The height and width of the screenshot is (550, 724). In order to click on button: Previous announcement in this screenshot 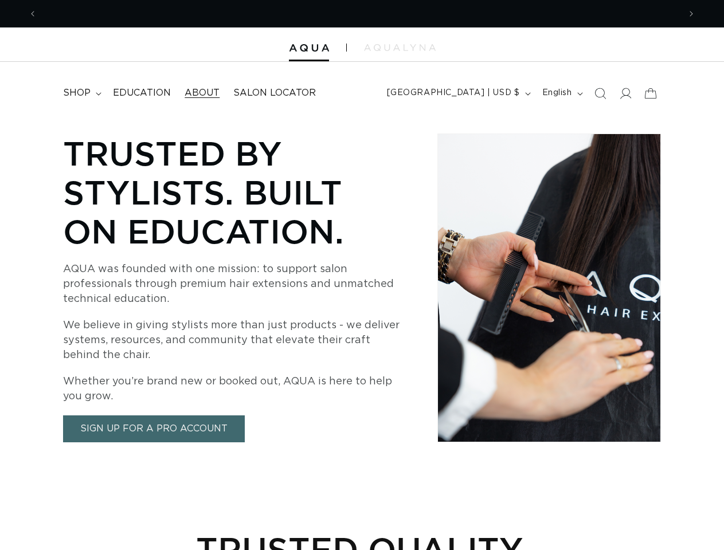, I will do `click(33, 14)`.